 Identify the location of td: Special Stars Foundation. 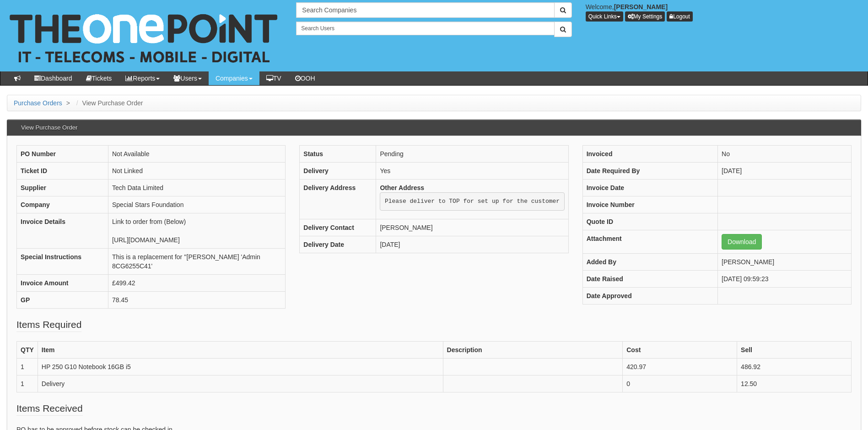
(197, 205).